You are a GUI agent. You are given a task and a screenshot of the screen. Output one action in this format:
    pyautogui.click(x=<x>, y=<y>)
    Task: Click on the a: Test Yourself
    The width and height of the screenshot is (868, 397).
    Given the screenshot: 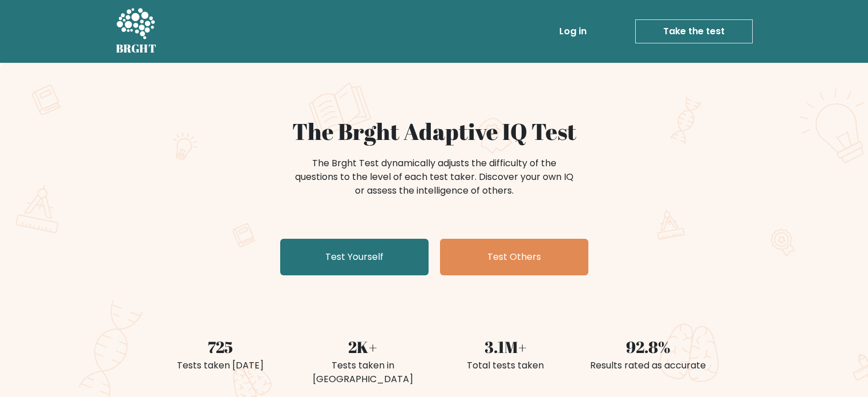 What is the action you would take?
    pyautogui.click(x=355, y=257)
    